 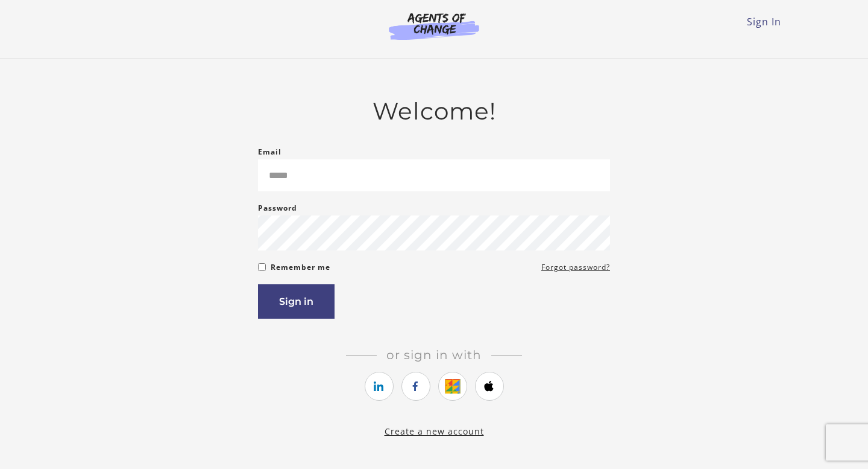 I want to click on a: Create a new account, so click(x=434, y=430).